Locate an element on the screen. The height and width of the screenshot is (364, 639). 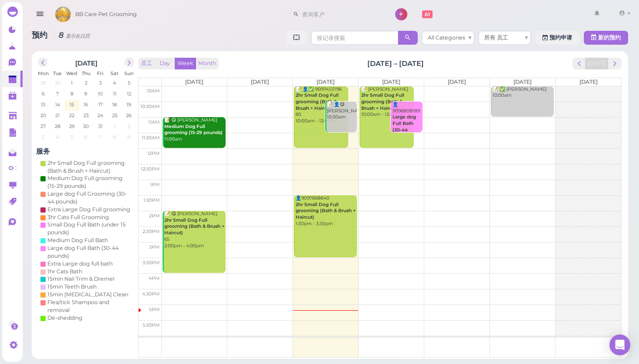
div: Large dog Full Bath (30-44 pounds) is located at coordinates (89, 252).